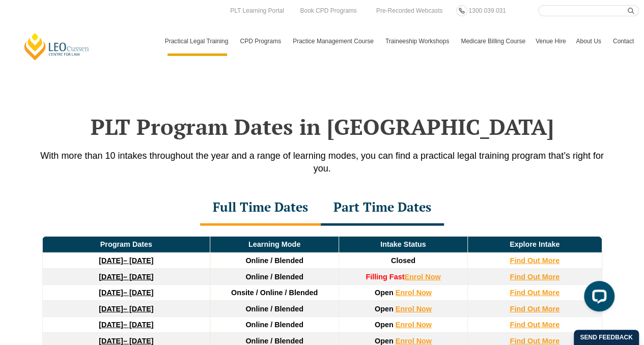  What do you see at coordinates (126, 245) in the screenshot?
I see `td: Program Dates` at bounding box center [126, 245].